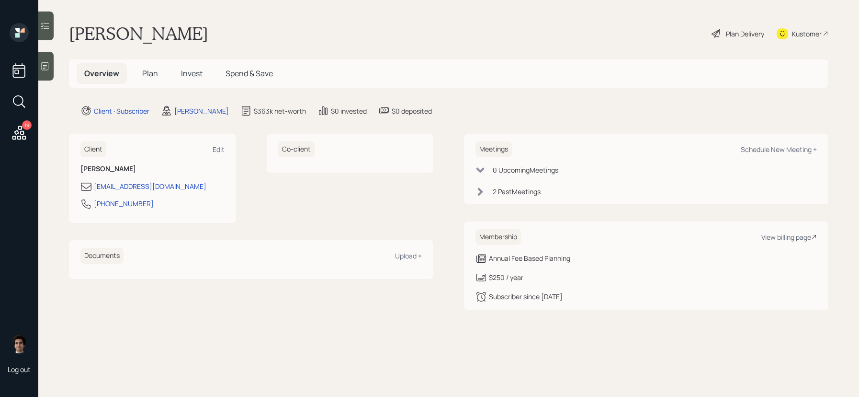 Image resolution: width=859 pixels, height=397 pixels. What do you see at coordinates (779, 149) in the screenshot?
I see `div: Schedule New Meeting +` at bounding box center [779, 149].